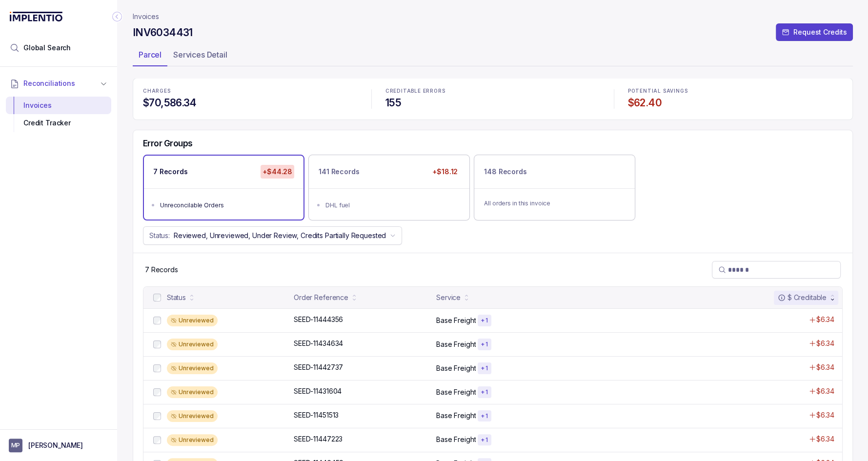  What do you see at coordinates (150, 56) in the screenshot?
I see `li: Tab Parcel` at bounding box center [150, 56].